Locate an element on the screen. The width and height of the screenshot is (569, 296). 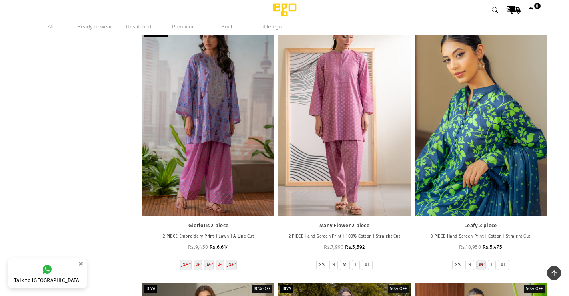
p: 3 PIECE Hand Screen Print | Cotton | Straight Cut is located at coordinates (481, 236).